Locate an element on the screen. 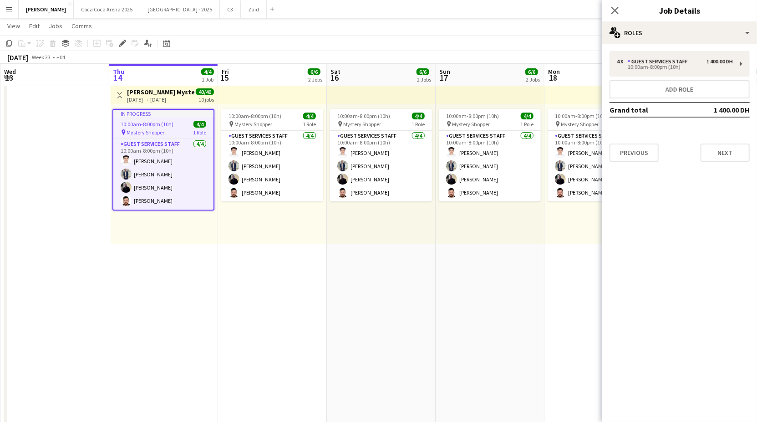  div: 1 400.00 DH is located at coordinates (720, 61).